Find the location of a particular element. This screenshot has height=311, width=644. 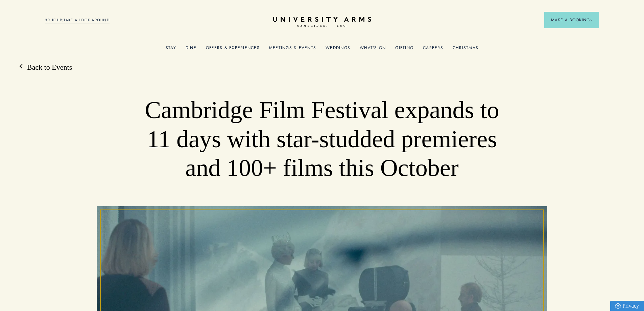

img: Privacy is located at coordinates (618, 306).